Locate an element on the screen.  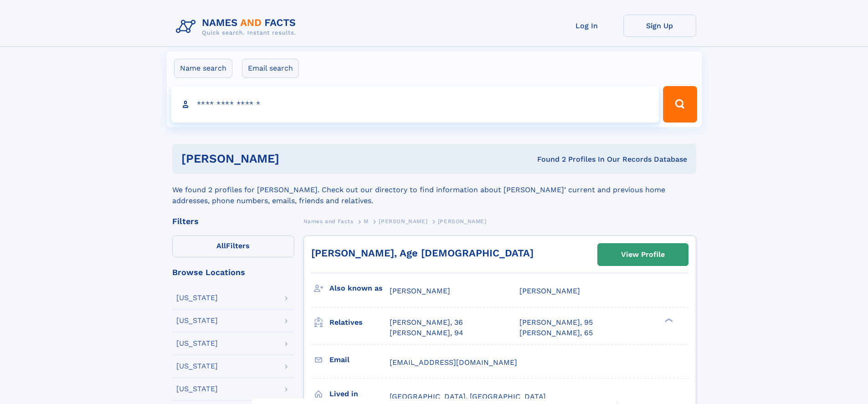
a: Names and Facts is located at coordinates (328, 220).